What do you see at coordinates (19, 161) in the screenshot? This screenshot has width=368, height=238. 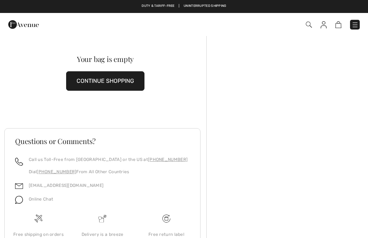 I see `img: call` at bounding box center [19, 161].